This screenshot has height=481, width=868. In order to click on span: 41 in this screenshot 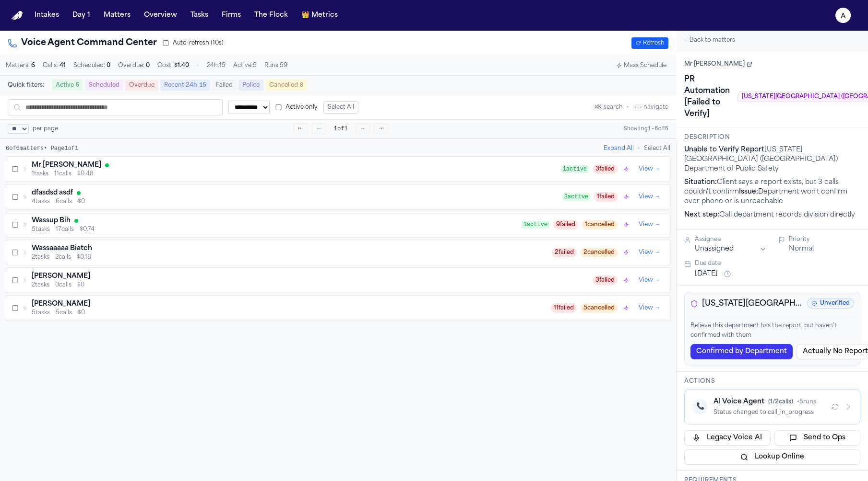, I will do `click(62, 66)`.